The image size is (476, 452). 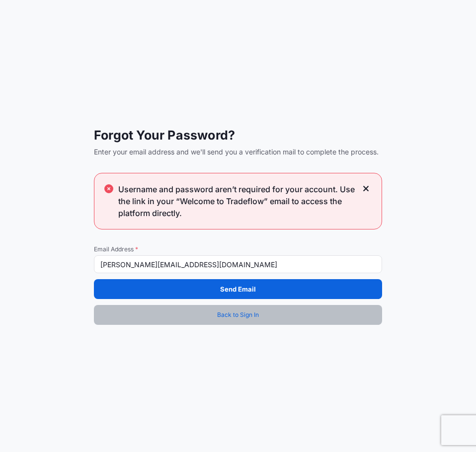 What do you see at coordinates (237, 201) in the screenshot?
I see `span: Username and password aren’t required for your account. Use the link in your “Welcome to Tradeflo...` at bounding box center [237, 201].